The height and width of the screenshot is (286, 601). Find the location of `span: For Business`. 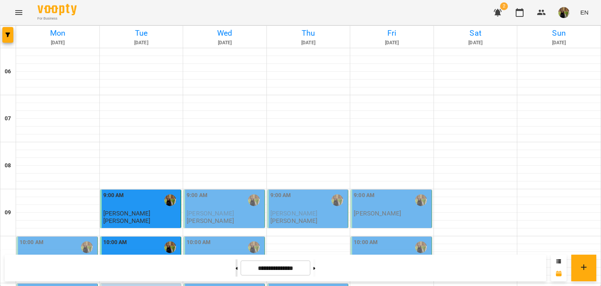

span: For Business is located at coordinates (57, 18).